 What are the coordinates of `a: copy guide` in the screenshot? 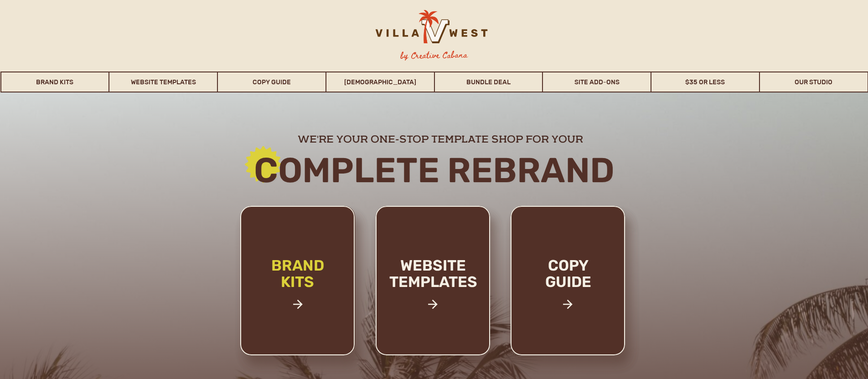 It's located at (568, 289).